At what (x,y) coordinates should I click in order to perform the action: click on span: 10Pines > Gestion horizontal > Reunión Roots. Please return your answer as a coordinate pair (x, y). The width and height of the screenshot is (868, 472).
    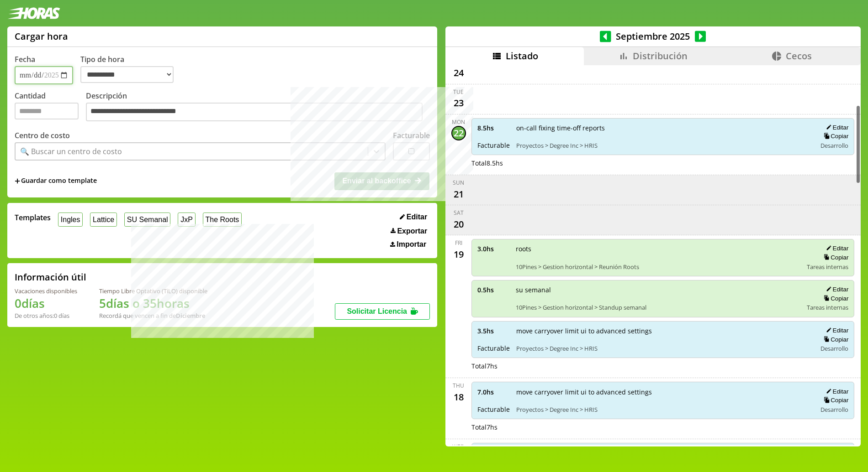
    Looking at the image, I should click on (658, 267).